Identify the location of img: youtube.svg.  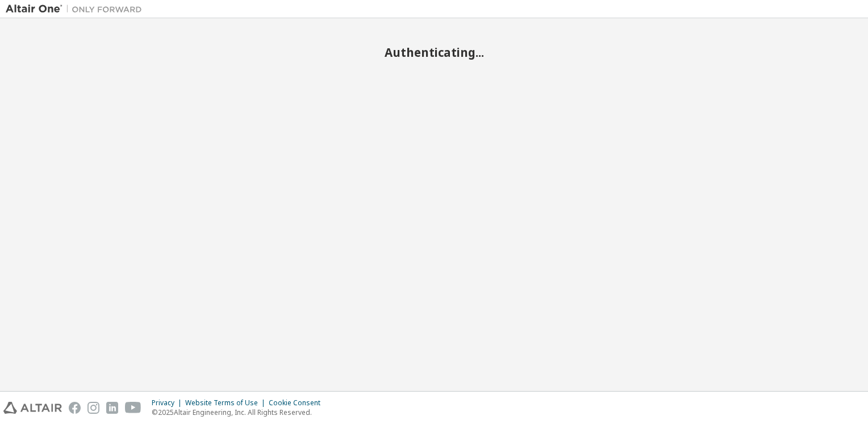
(133, 408).